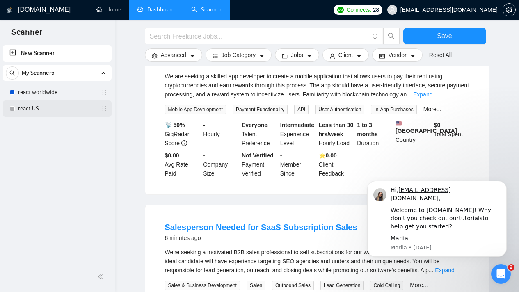 The image size is (519, 292). Describe the element at coordinates (298, 134) in the screenshot. I see `div: Experience Level` at that location.